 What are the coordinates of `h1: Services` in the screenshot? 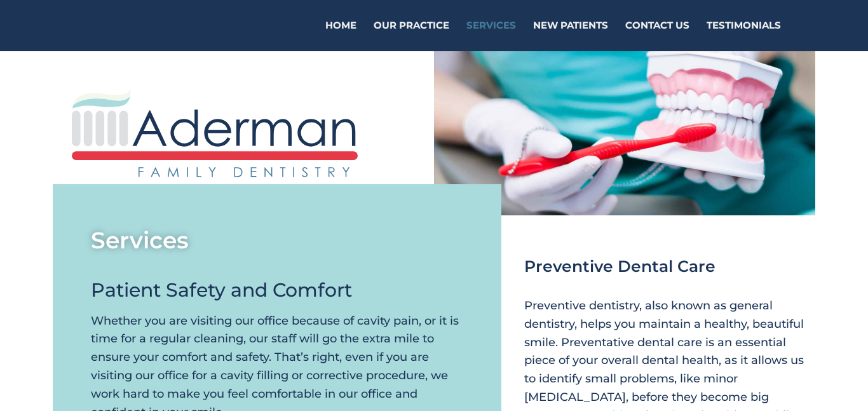 It's located at (277, 244).